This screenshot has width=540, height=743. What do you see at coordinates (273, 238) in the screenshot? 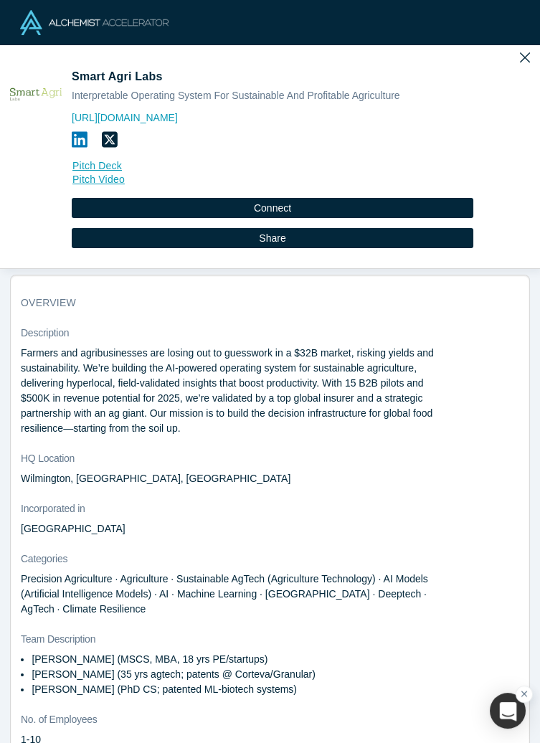
I see `button: Share` at bounding box center [273, 238].